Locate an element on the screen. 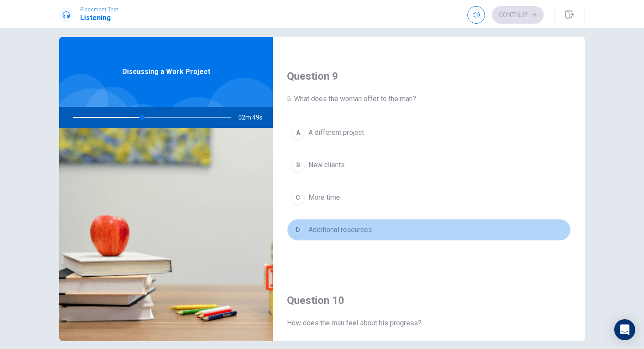 The image size is (644, 349). span: 5. What does the woman offer to the man? is located at coordinates (429, 99).